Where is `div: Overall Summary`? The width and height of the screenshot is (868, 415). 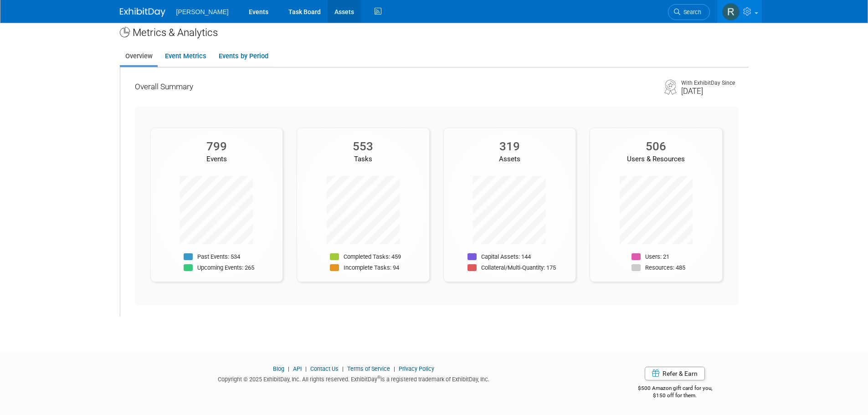
div: Overall Summary is located at coordinates (396, 87).